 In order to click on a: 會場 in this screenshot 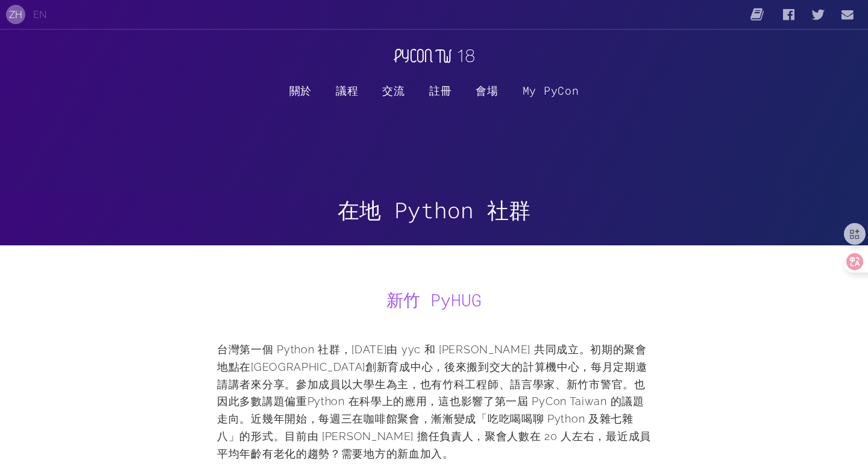, I will do `click(487, 90)`.